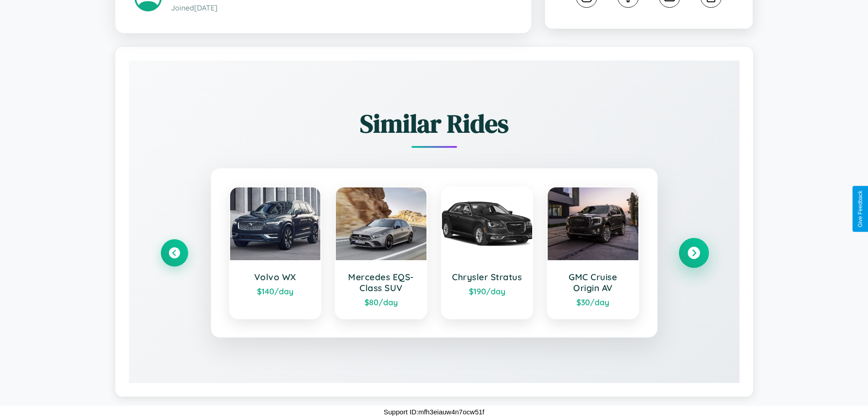 This screenshot has height=418, width=868. What do you see at coordinates (275, 277) in the screenshot?
I see `h3: Volvo WX` at bounding box center [275, 277].